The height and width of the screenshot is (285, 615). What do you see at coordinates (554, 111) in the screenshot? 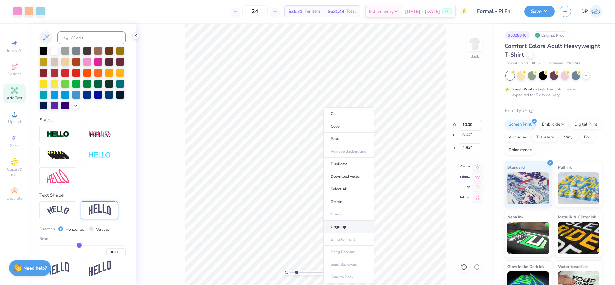
I see `div: Print Type` at bounding box center [554, 111].